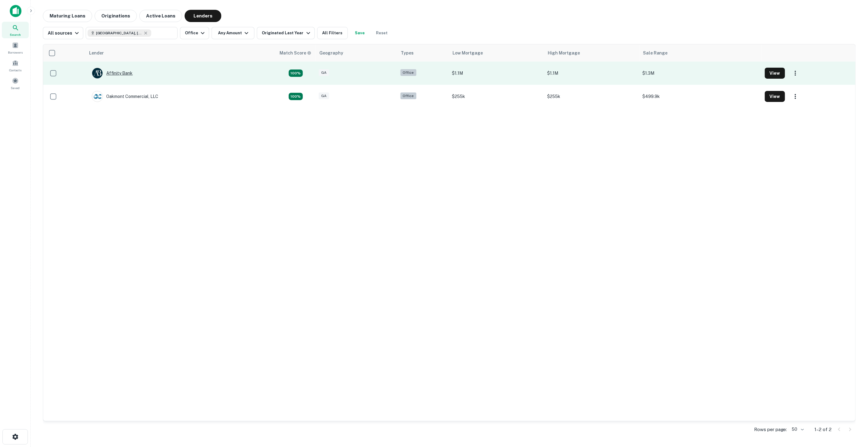 The height and width of the screenshot is (447, 868). What do you see at coordinates (15, 48) in the screenshot?
I see `div: Borrowers` at bounding box center [15, 48].